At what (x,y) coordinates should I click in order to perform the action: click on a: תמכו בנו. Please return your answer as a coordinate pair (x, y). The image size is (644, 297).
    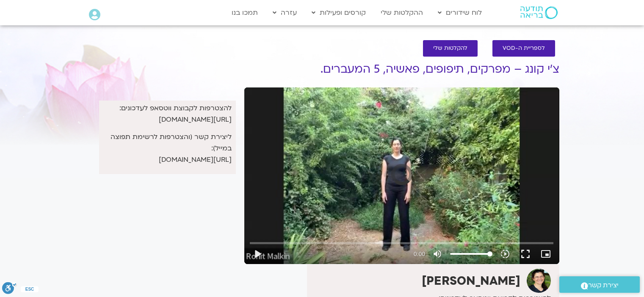
    Looking at the image, I should click on (245, 13).